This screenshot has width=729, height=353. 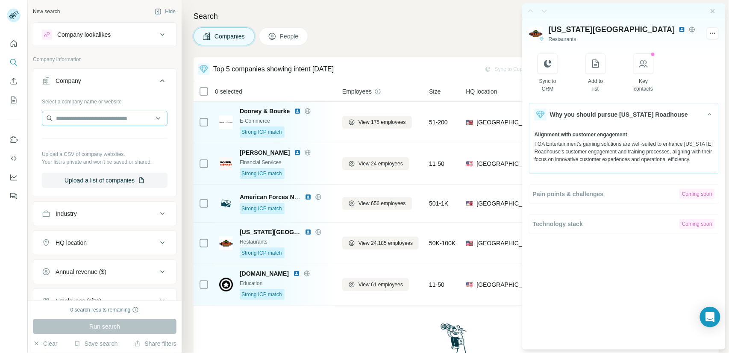 What do you see at coordinates (105, 310) in the screenshot?
I see `div: 0 search results remaining` at bounding box center [105, 310].